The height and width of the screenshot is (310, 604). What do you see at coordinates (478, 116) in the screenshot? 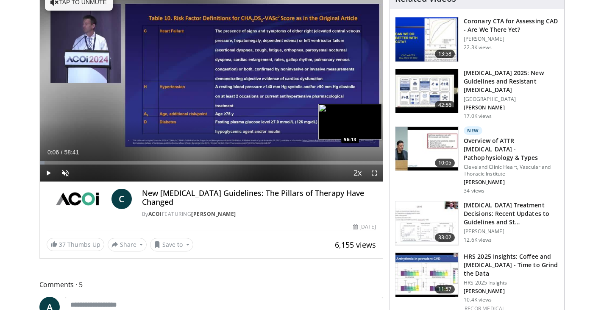
I see `p: 17.0K views` at bounding box center [478, 116].